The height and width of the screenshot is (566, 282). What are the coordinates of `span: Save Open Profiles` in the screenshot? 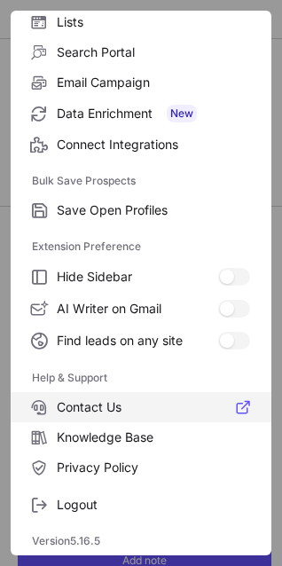 It's located at (153, 210).